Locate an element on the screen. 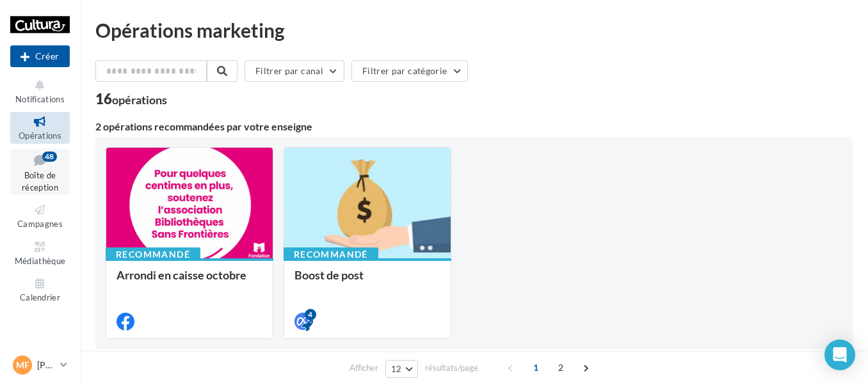  button: Créer is located at coordinates (40, 56).